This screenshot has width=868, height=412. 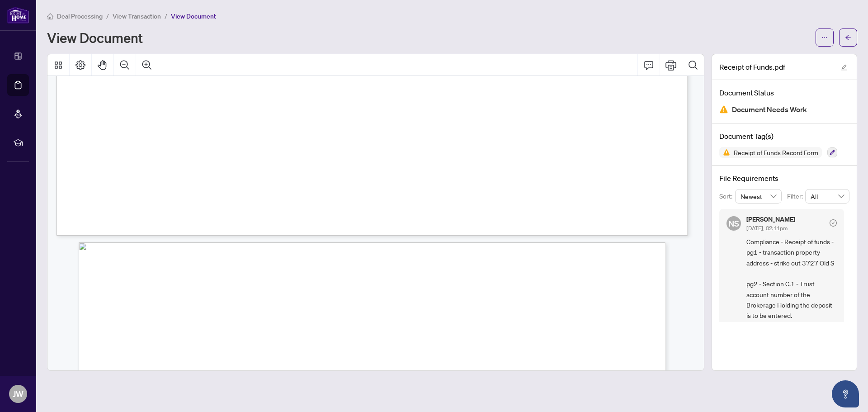 What do you see at coordinates (80, 16) in the screenshot?
I see `span: Deal Processing` at bounding box center [80, 16].